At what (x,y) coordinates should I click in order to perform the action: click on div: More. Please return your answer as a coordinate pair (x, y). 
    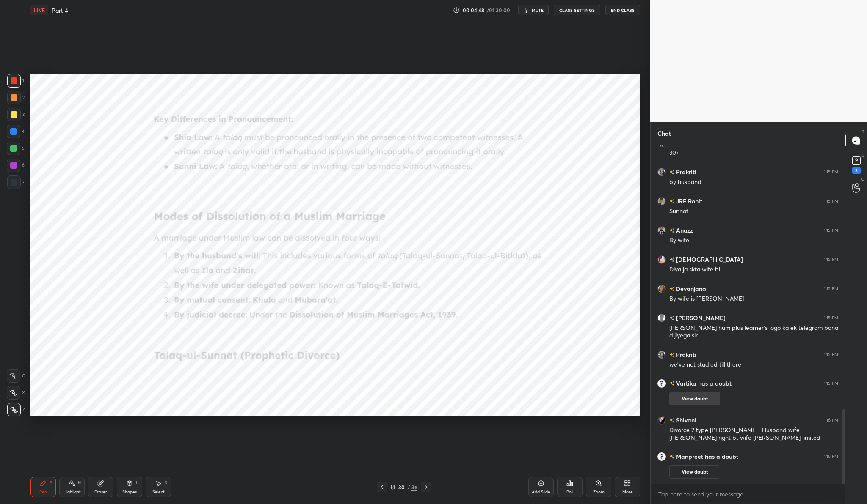
    Looking at the image, I should click on (627, 493).